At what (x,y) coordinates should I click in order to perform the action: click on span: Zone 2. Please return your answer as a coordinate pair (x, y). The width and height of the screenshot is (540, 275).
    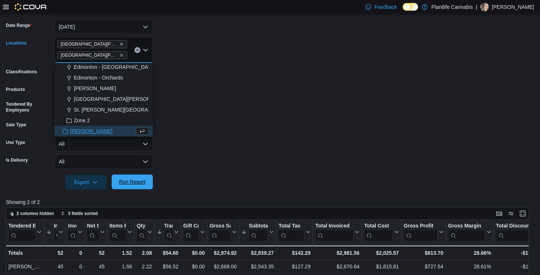
    Looking at the image, I should click on (82, 120).